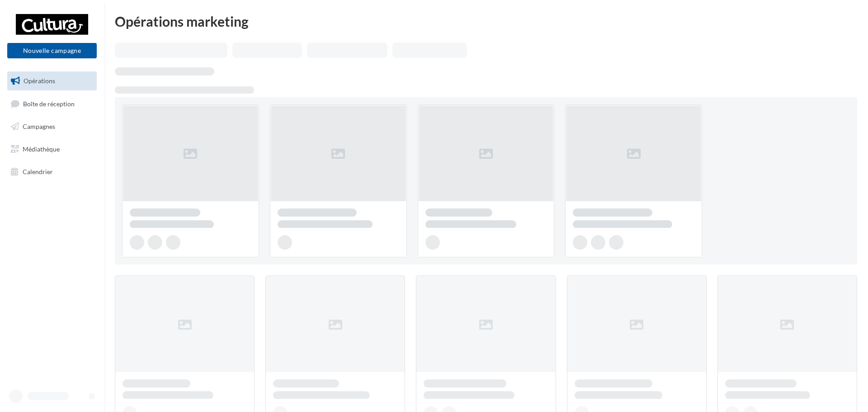  I want to click on a: Calendrier, so click(52, 172).